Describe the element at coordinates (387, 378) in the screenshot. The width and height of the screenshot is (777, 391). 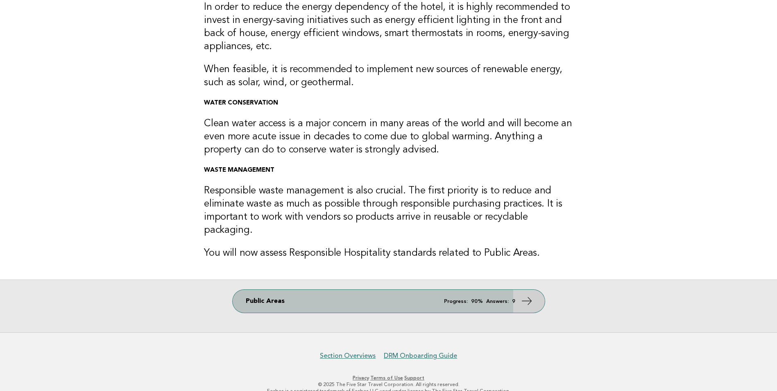
I see `a: Terms of Use` at that location.